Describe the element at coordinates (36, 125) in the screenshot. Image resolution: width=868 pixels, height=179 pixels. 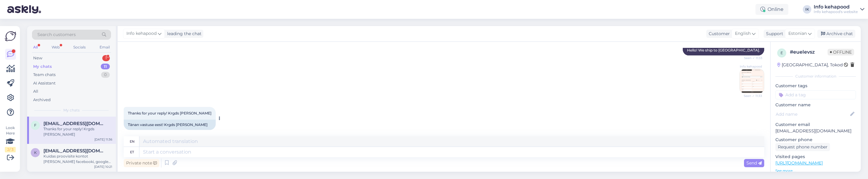
I see `span: f` at that location.